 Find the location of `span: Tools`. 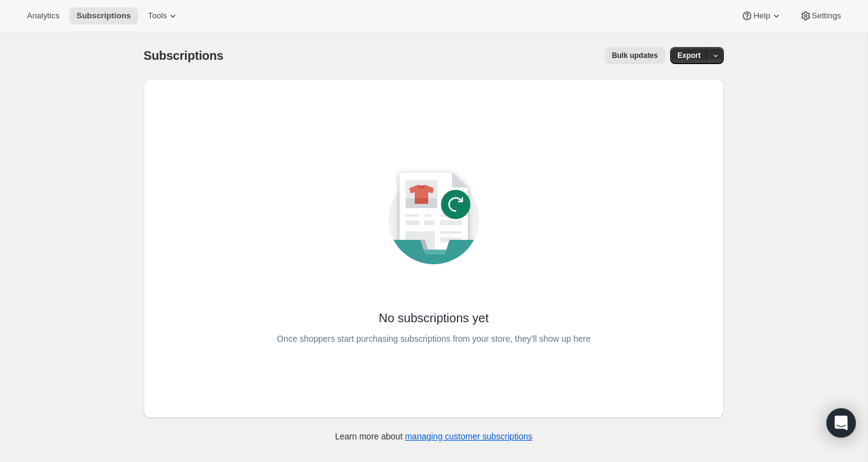

span: Tools is located at coordinates (157, 16).